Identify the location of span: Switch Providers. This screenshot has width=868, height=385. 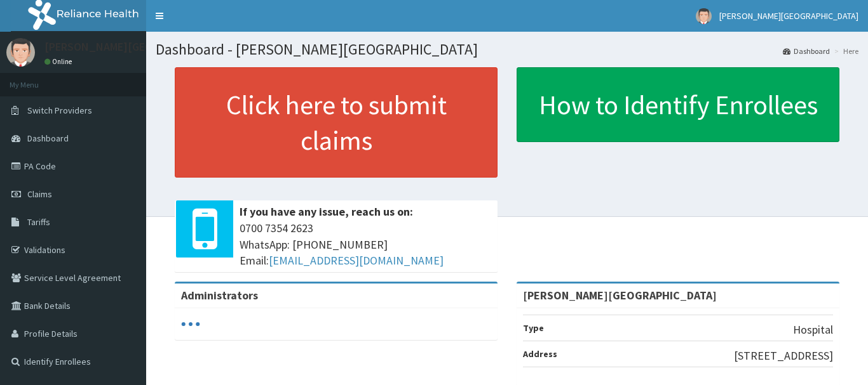
(60, 111).